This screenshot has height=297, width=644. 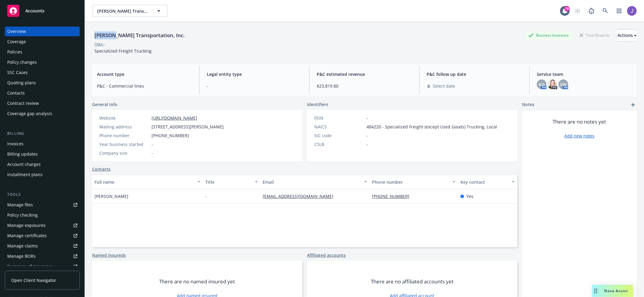 What do you see at coordinates (42, 175) in the screenshot?
I see `a: Installment plans` at bounding box center [42, 175].